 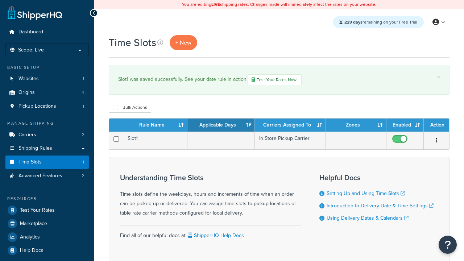 What do you see at coordinates (35, 13) in the screenshot?
I see `a: ShipperHQ Home` at bounding box center [35, 13].